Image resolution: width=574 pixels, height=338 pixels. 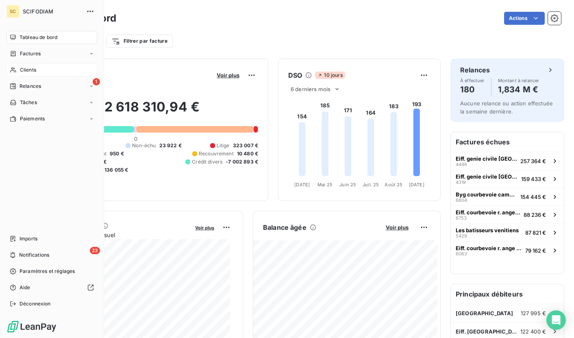 What do you see at coordinates (207, 162) in the screenshot?
I see `span: Crédit divers` at bounding box center [207, 162].